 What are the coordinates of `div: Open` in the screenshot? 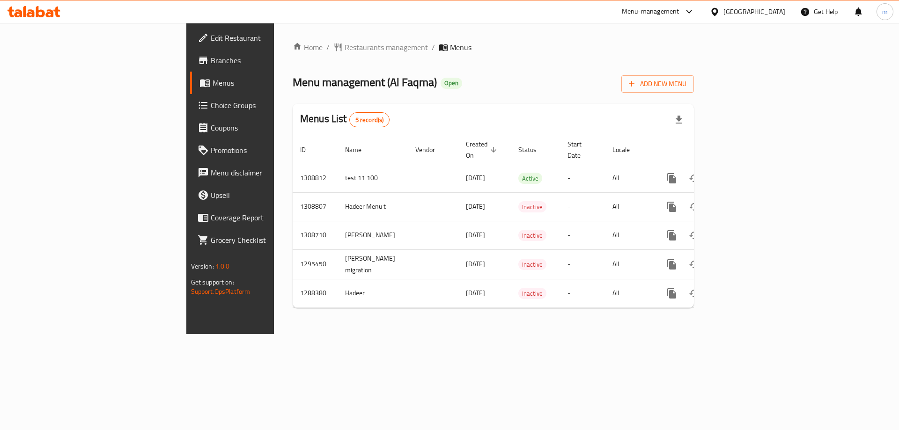 It's located at (451, 83).